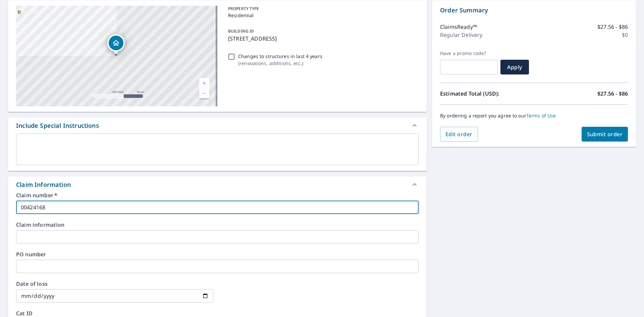 This screenshot has height=317, width=644. Describe the element at coordinates (218, 254) in the screenshot. I see `label: PO number` at that location.